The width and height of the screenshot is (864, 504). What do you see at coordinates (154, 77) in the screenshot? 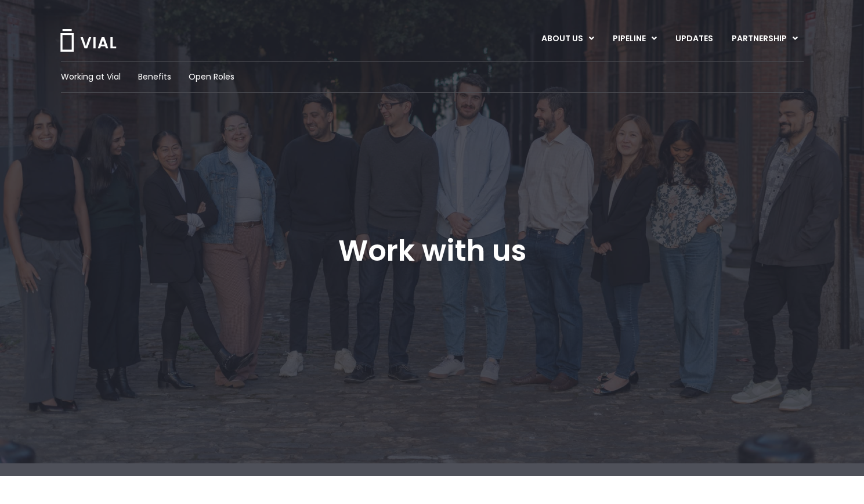
I see `span: Benefits` at bounding box center [154, 77].